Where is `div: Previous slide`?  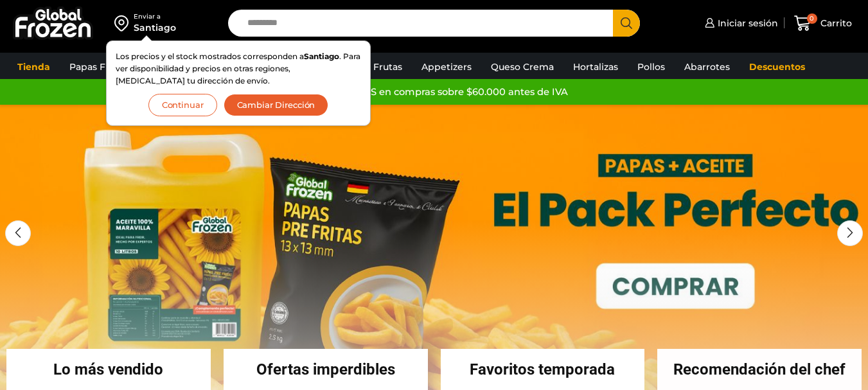
div: Previous slide is located at coordinates (18, 233).